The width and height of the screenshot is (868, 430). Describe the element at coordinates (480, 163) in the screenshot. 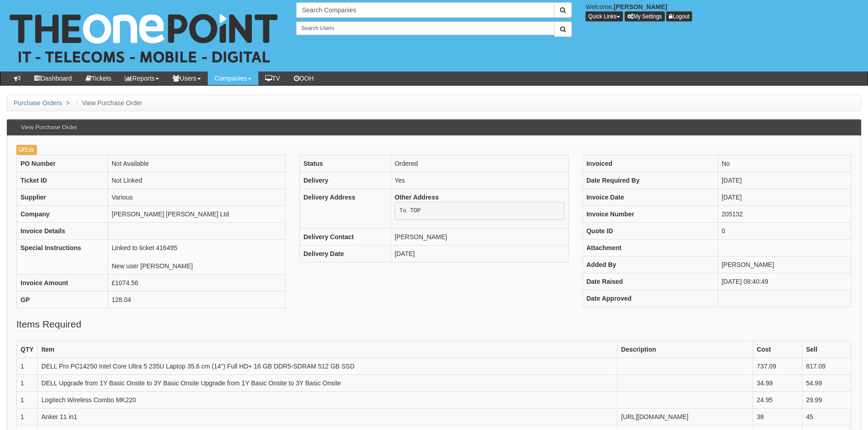

I see `td: Ordered` at that location.